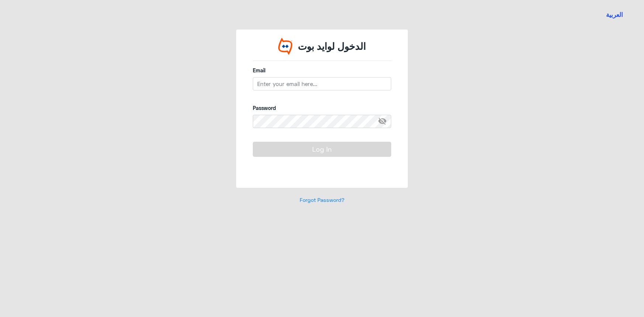 This screenshot has width=644, height=317. I want to click on span: visibility_off, so click(384, 121).